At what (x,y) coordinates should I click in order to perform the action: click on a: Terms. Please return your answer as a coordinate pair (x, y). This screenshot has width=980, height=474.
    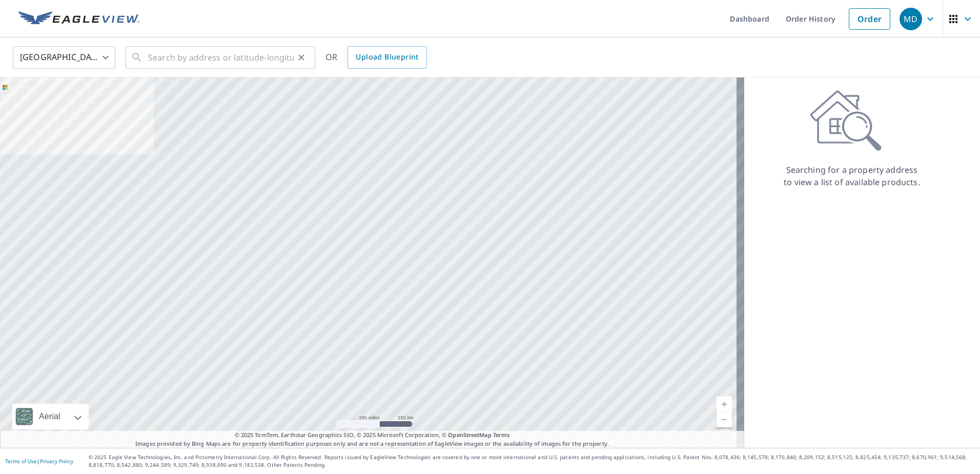
    Looking at the image, I should click on (502, 434).